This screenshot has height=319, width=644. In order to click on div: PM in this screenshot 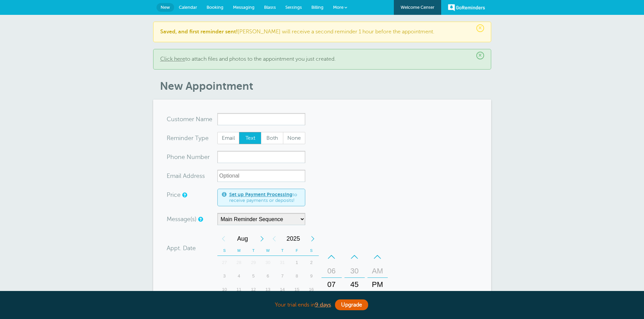, I will do `click(378, 285)`.